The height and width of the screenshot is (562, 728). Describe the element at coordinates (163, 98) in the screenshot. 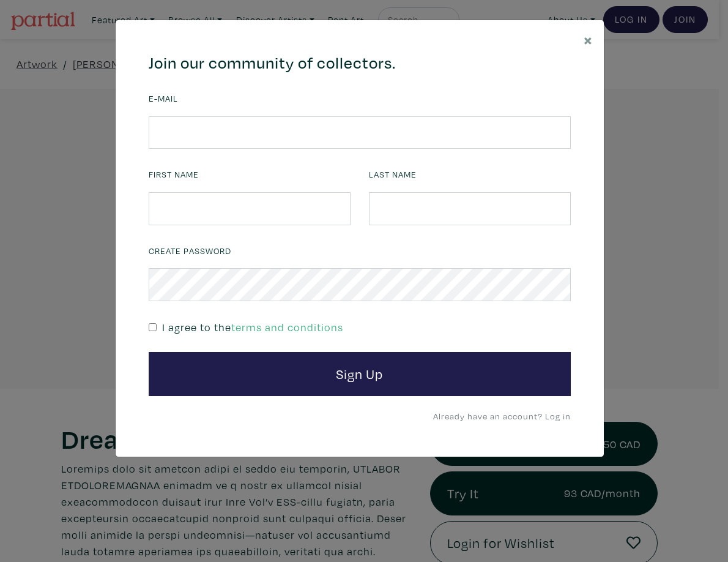

I see `label: E-mail` at that location.